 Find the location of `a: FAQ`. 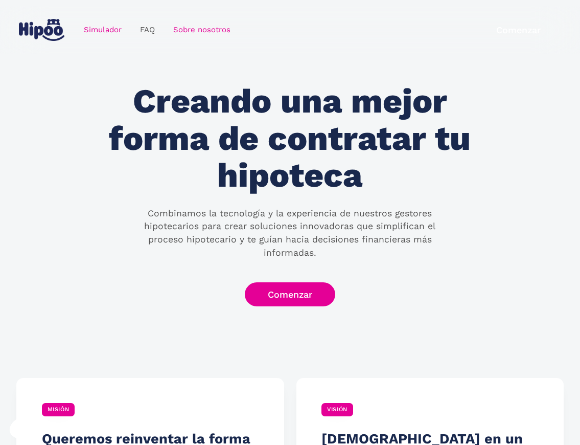

a: FAQ is located at coordinates (147, 30).